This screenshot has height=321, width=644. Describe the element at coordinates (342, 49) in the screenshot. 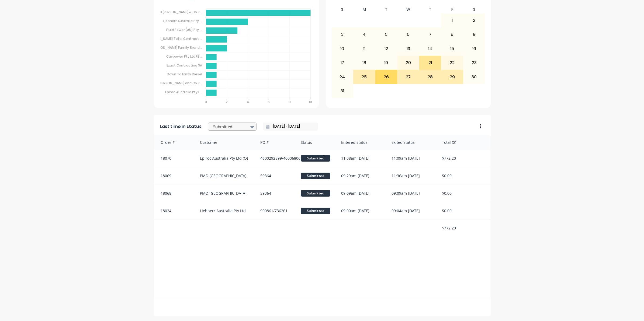

I see `div: 10` at that location.